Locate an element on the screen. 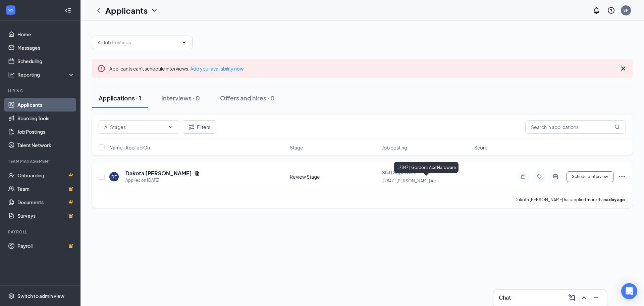  svg: ChevronLeft is located at coordinates (99, 10).